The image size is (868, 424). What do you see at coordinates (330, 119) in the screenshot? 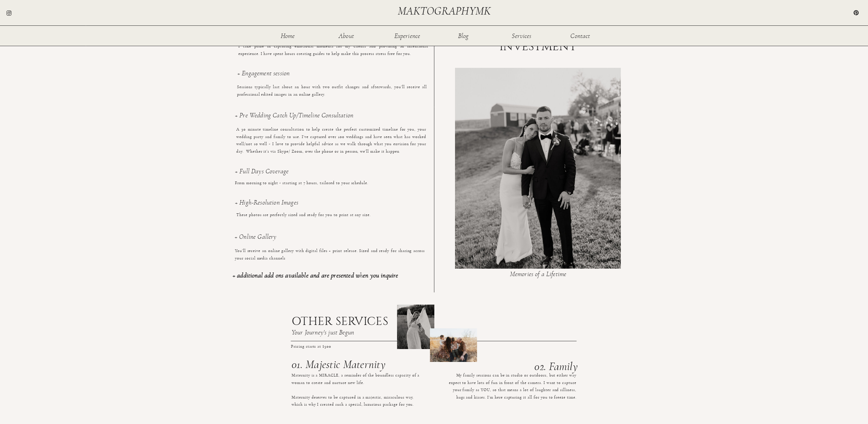
I see `h3: + Pre Wedding Catch Up/Timeline Consultation` at bounding box center [330, 119].